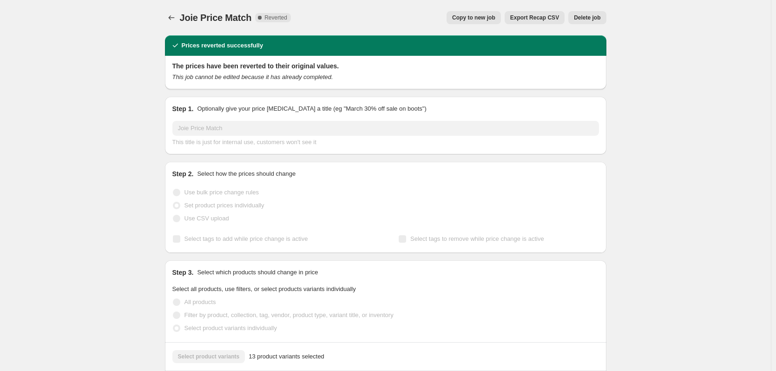 The height and width of the screenshot is (371, 776). What do you see at coordinates (477, 238) in the screenshot?
I see `span: Select tags to remove while price change is active` at bounding box center [477, 238].